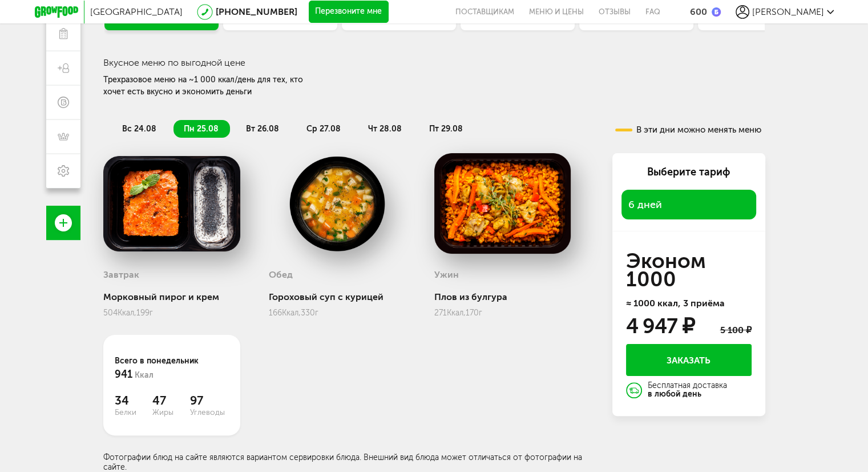 The width and height of the screenshot is (868, 472). What do you see at coordinates (212, 85) in the screenshot?
I see `div: Трехразовое меню на ~1 000 ккал/день для тех, кто хочет есть вкусно и экономить деньги` at bounding box center [212, 85].